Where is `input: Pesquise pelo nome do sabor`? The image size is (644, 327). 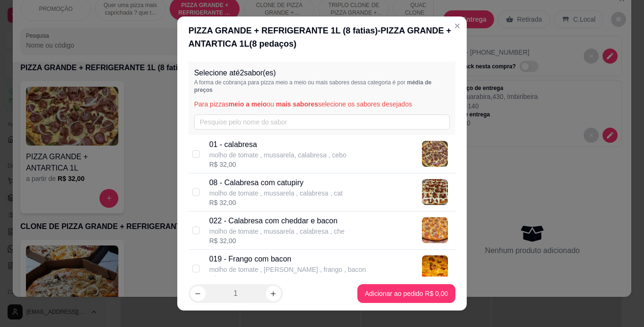
input: Pesquise pelo nome do sabor is located at coordinates (322, 122).